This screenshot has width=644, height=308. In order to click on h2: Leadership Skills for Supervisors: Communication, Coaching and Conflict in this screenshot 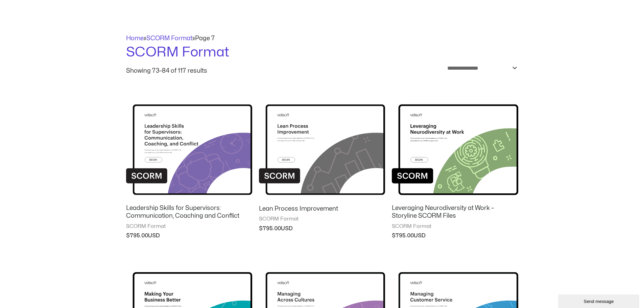, I will do `click(189, 212)`.